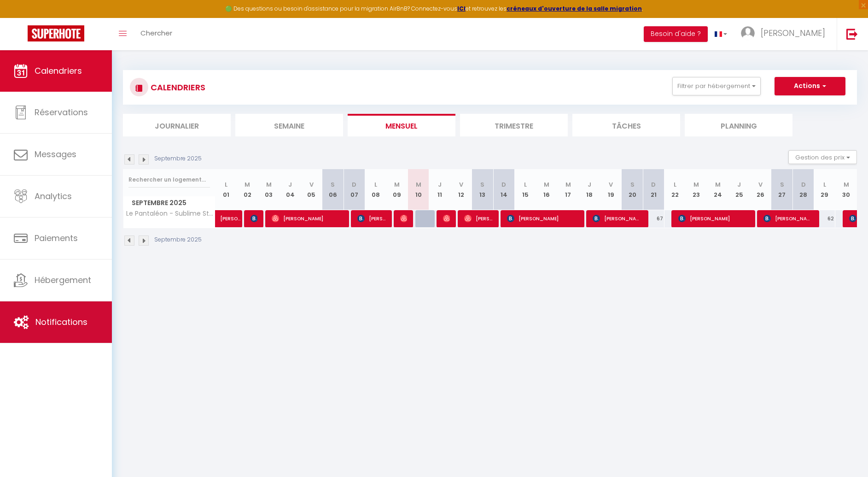  Describe the element at coordinates (156, 33) in the screenshot. I see `span: Chercher` at that location.